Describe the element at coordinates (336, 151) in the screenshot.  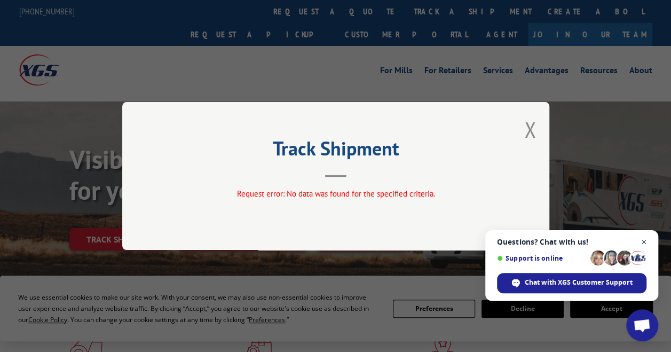
I see `h2: Track Shipment` at that location.